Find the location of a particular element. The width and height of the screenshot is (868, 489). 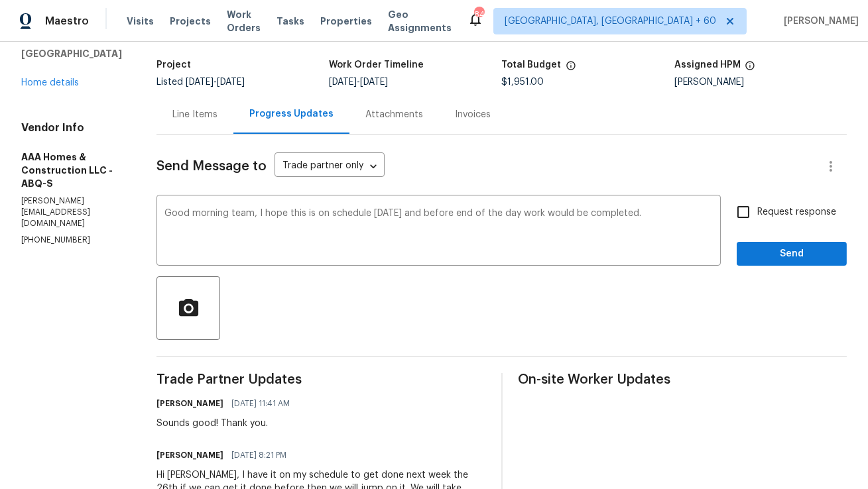

span: Send Message to is located at coordinates (211, 166).